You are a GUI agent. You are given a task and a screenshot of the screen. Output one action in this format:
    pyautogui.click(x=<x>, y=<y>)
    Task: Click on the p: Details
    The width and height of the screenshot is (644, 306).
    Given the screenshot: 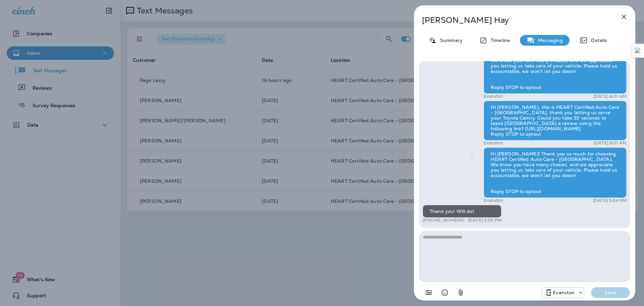 What is the action you would take?
    pyautogui.click(x=598, y=40)
    